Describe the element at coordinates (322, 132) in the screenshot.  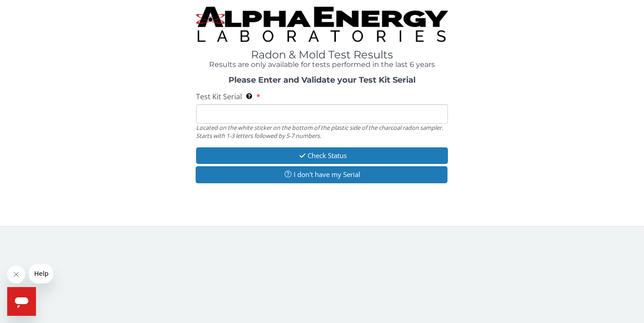
I see `div: Located on the white sticker on the bottom of the plastic side of the charcoal radon sampler. Sta...` at that location.